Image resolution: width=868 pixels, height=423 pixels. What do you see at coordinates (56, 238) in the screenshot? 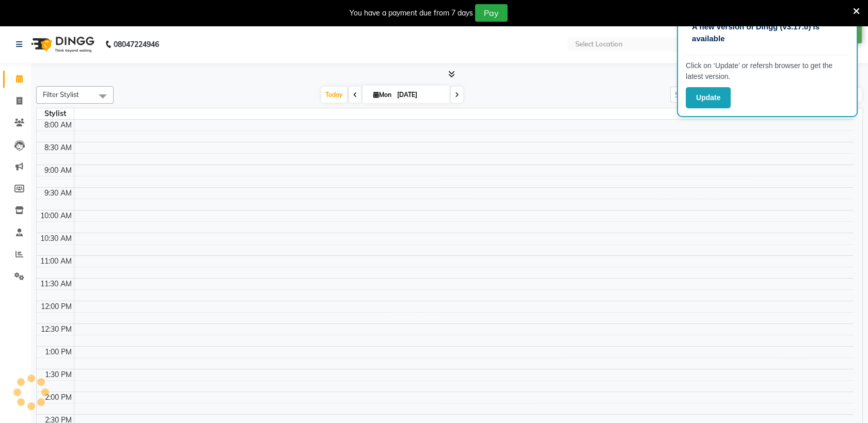
I see `div: 10:30 AM` at bounding box center [56, 238].